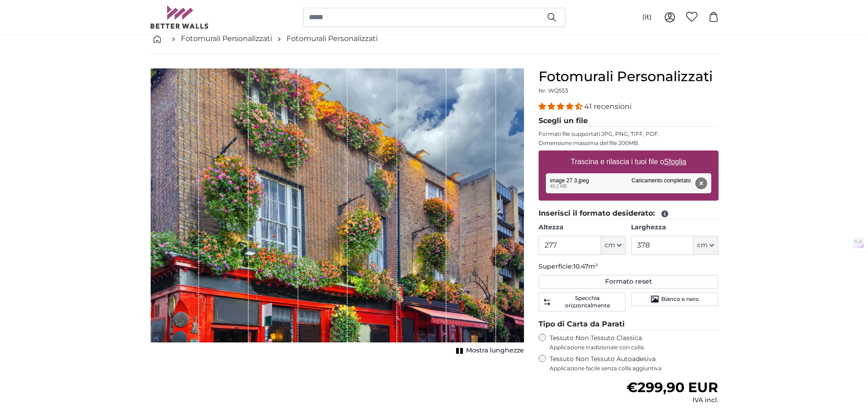 The width and height of the screenshot is (868, 409). I want to click on button: Formato reset, so click(628, 282).